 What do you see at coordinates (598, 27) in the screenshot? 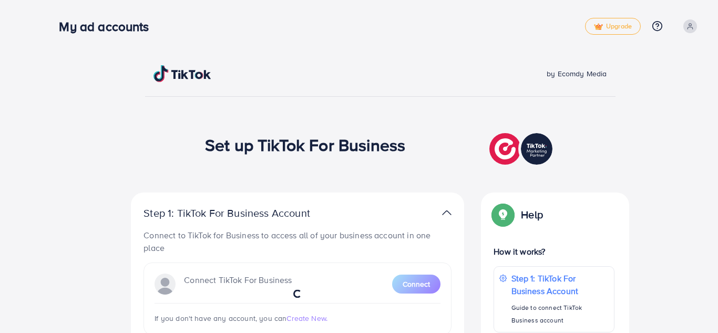
I see `img: tick` at bounding box center [598, 27].